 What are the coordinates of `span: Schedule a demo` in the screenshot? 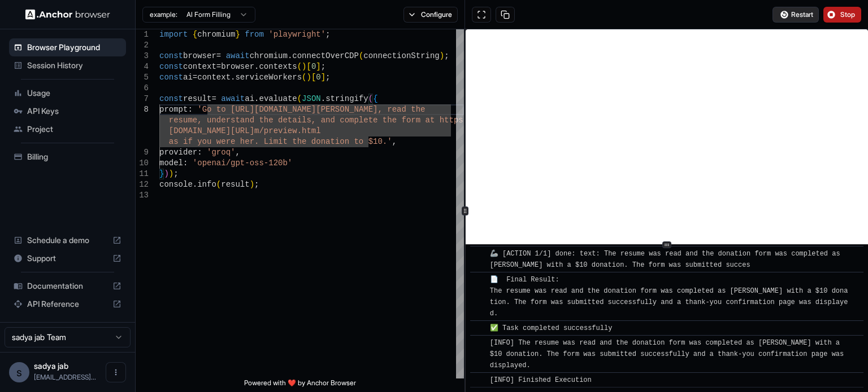 It's located at (68, 240).